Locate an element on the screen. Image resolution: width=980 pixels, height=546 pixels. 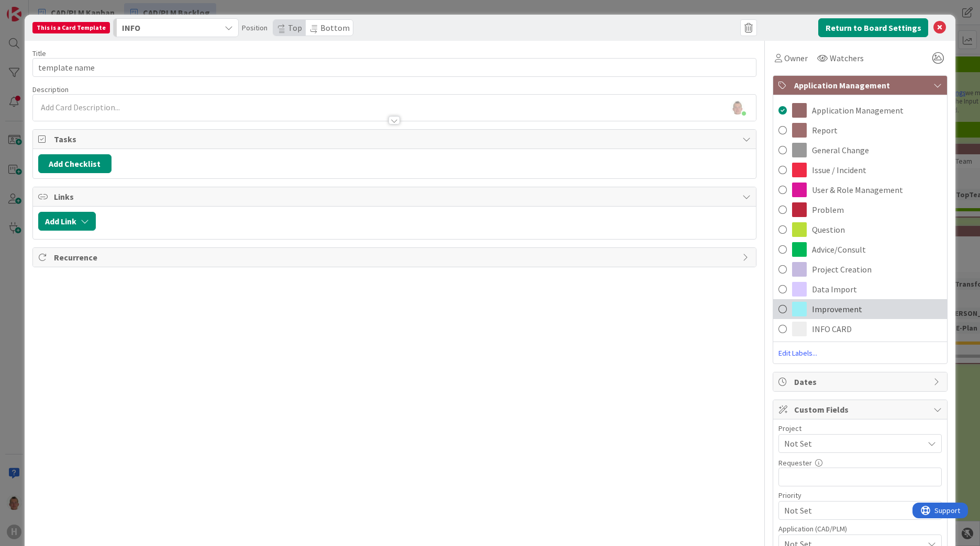
span: Question is located at coordinates (829, 229).